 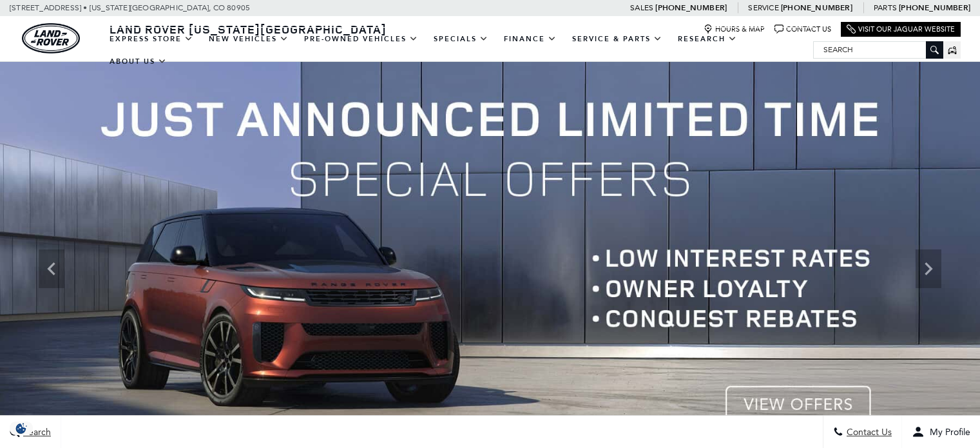 I want to click on section: Click to Open Cookie Consent Modal, so click(x=21, y=428).